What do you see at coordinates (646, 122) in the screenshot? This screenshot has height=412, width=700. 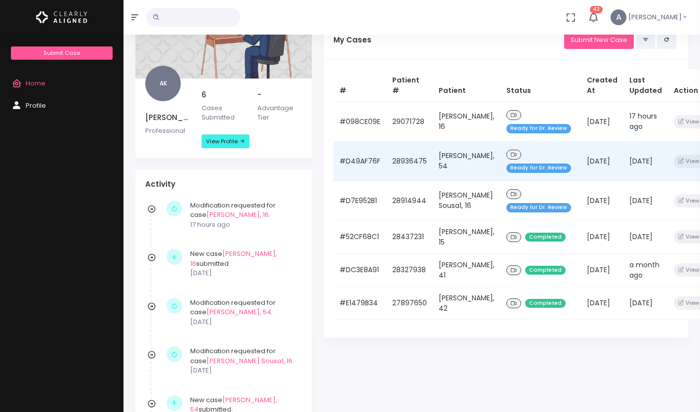 I see `td: 17 hours ago` at bounding box center [646, 122].